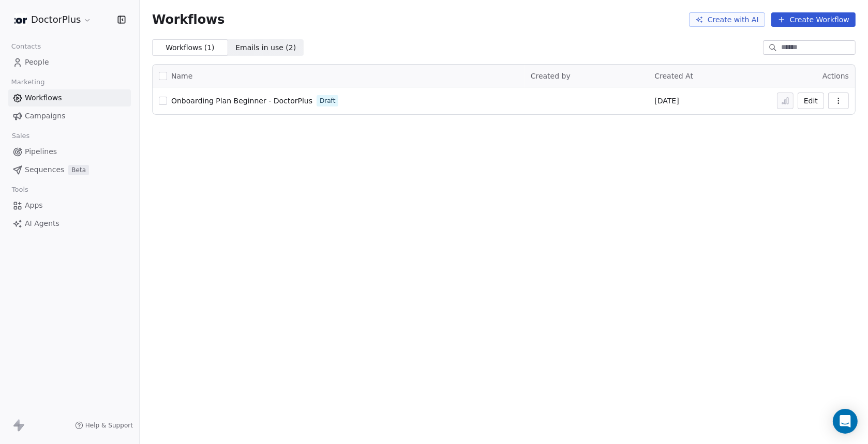 The height and width of the screenshot is (444, 868). I want to click on span: Marketing, so click(28, 82).